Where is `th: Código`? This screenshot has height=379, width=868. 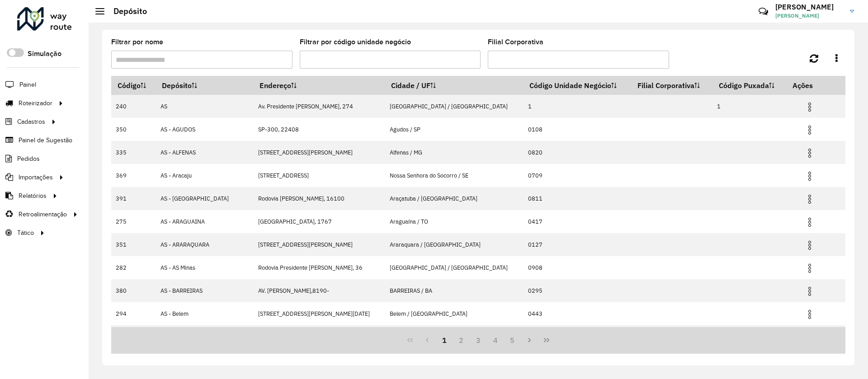 th: Código is located at coordinates (133, 85).